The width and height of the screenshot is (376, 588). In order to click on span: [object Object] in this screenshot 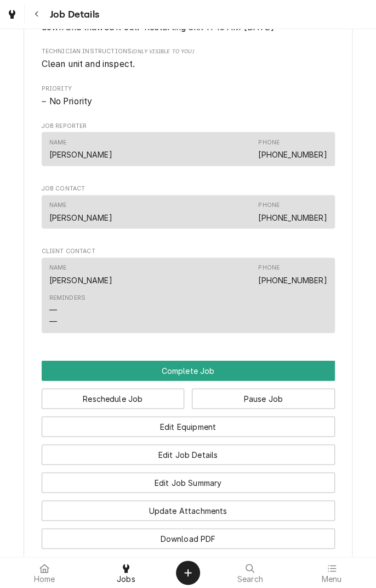, I will do `click(188, 64)`.